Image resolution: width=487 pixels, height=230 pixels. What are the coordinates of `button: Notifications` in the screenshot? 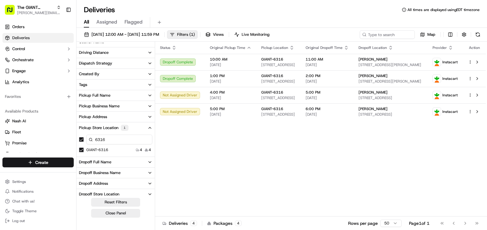 It's located at (38, 191).